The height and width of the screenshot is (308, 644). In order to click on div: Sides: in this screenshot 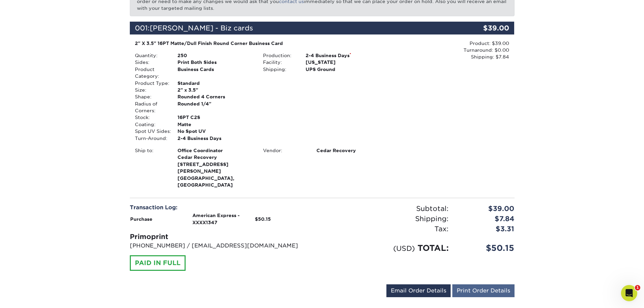, I will do `click(151, 62)`.